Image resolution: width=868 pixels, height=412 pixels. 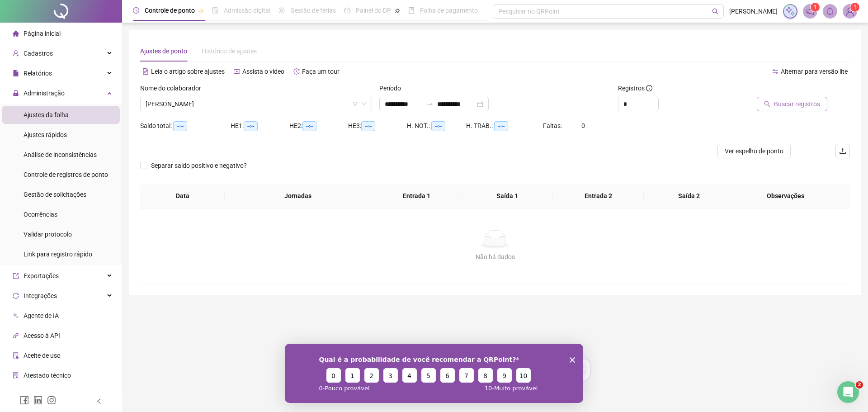 What do you see at coordinates (246, 10) in the screenshot?
I see `span: Admissão digital` at bounding box center [246, 10].